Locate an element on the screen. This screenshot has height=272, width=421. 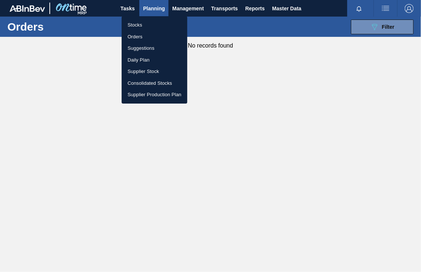
li: Stocks is located at coordinates (154, 25).